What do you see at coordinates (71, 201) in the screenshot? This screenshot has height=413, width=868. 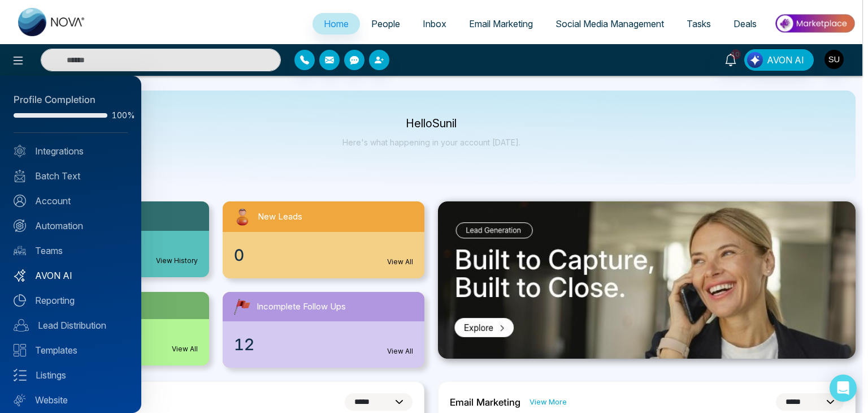 I see `a: Account` at bounding box center [71, 201].